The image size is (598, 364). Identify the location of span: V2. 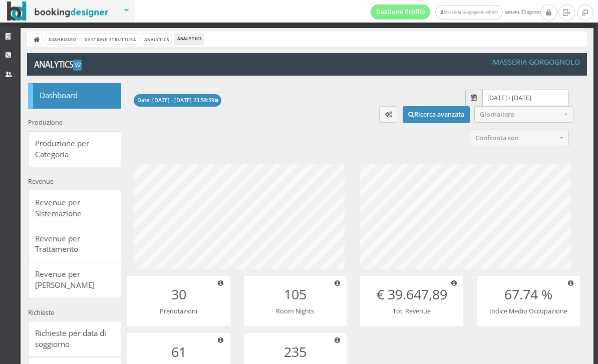
(77, 65).